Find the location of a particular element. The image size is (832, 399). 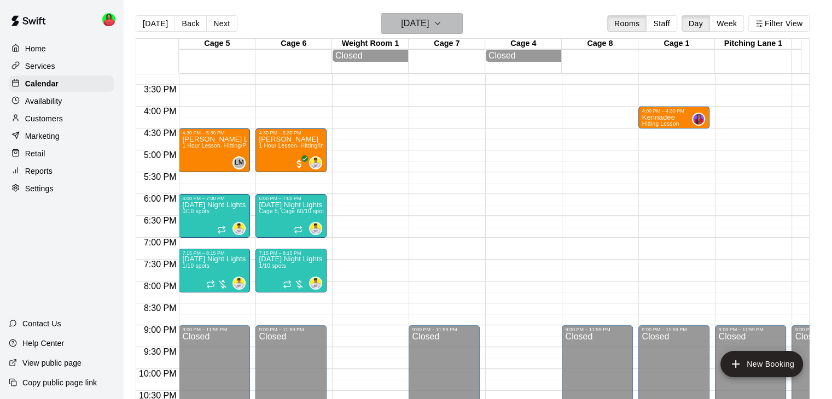

p: View public page is located at coordinates (52, 363).